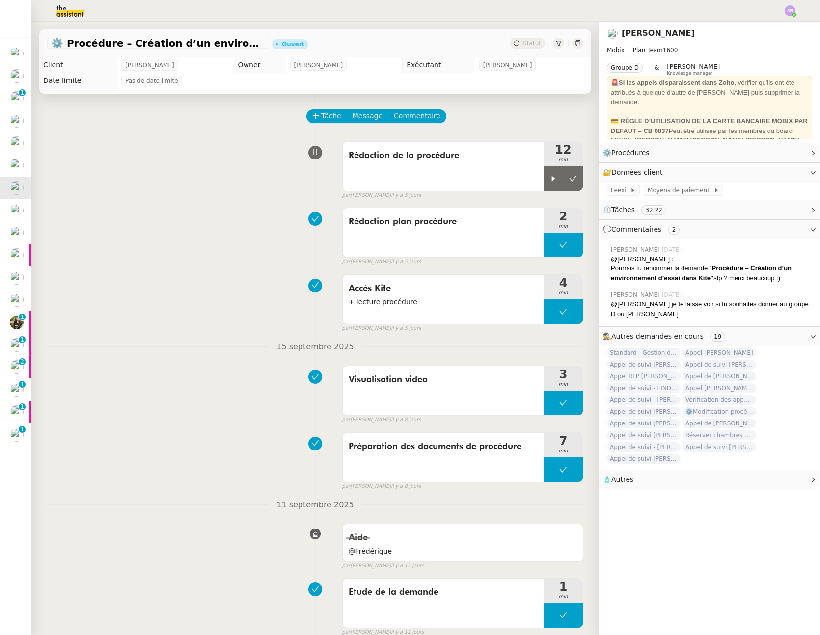 This screenshot has height=635, width=820. I want to click on span: Accès Kite, so click(443, 289).